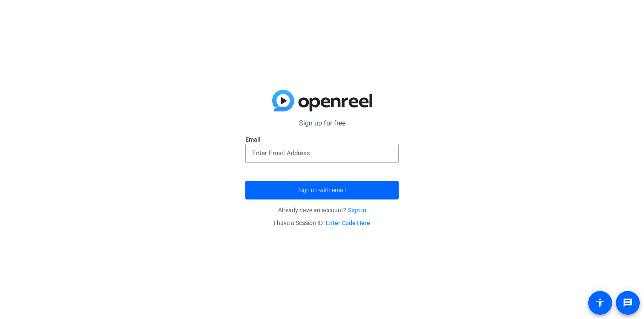  I want to click on span: I have a Session ID., so click(322, 223).